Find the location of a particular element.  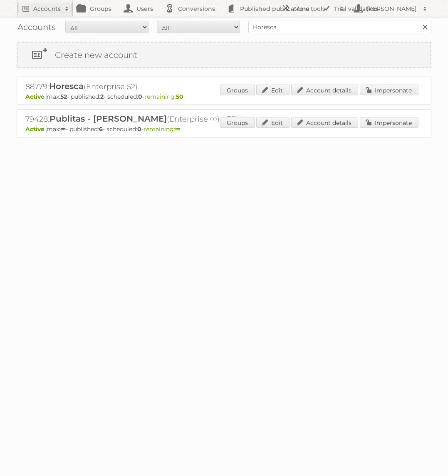

strong: 50 is located at coordinates (180, 97).